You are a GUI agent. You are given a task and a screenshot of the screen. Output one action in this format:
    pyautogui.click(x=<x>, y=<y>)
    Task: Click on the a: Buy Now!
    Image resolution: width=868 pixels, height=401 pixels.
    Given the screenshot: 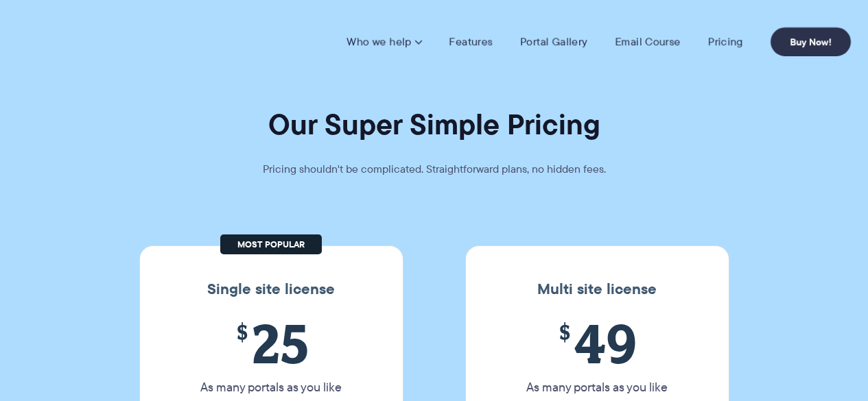 What is the action you would take?
    pyautogui.click(x=810, y=42)
    